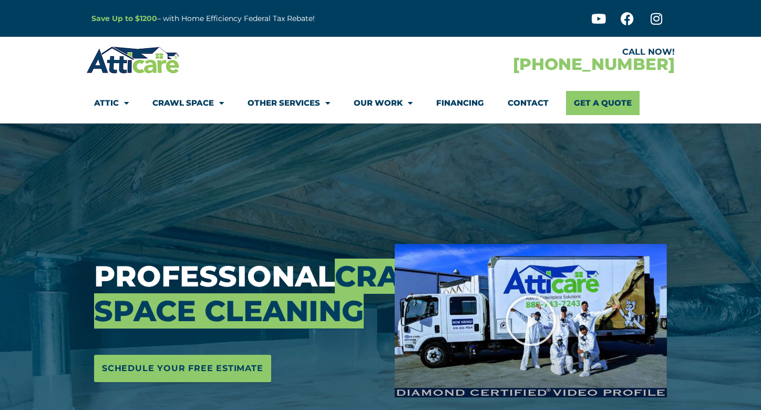 Image resolution: width=761 pixels, height=410 pixels. What do you see at coordinates (236, 294) in the screenshot?
I see `h3: Professional` at bounding box center [236, 294].